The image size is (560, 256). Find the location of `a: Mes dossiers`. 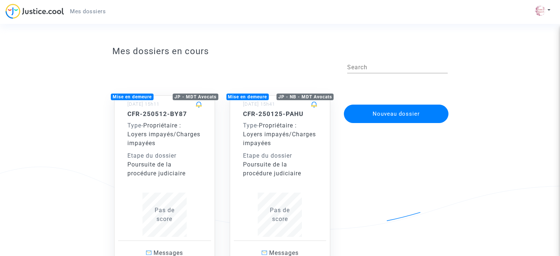

a: Mes dossiers is located at coordinates (88, 11).